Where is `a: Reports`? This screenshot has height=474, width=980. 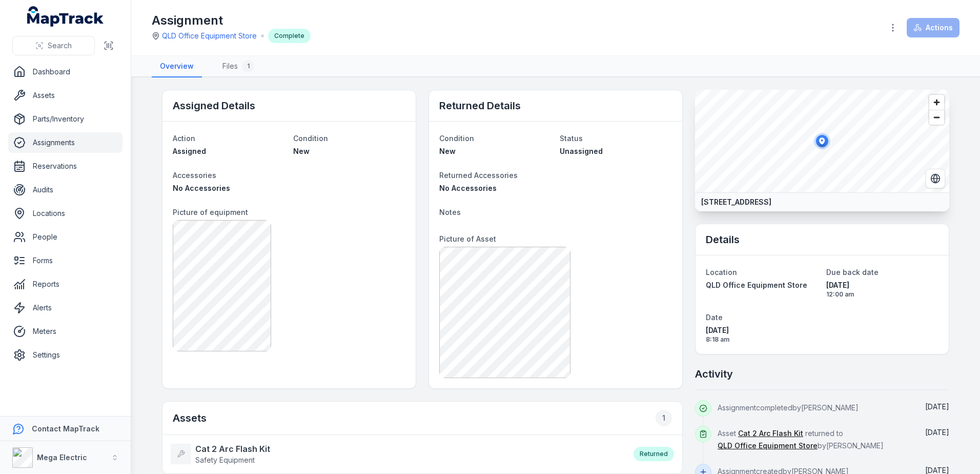 a: Reports is located at coordinates (65, 284).